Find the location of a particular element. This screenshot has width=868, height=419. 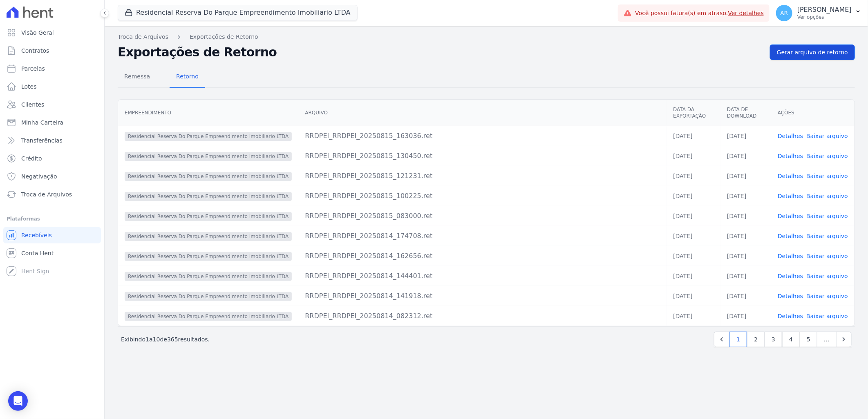

a: 1 is located at coordinates (737, 340).